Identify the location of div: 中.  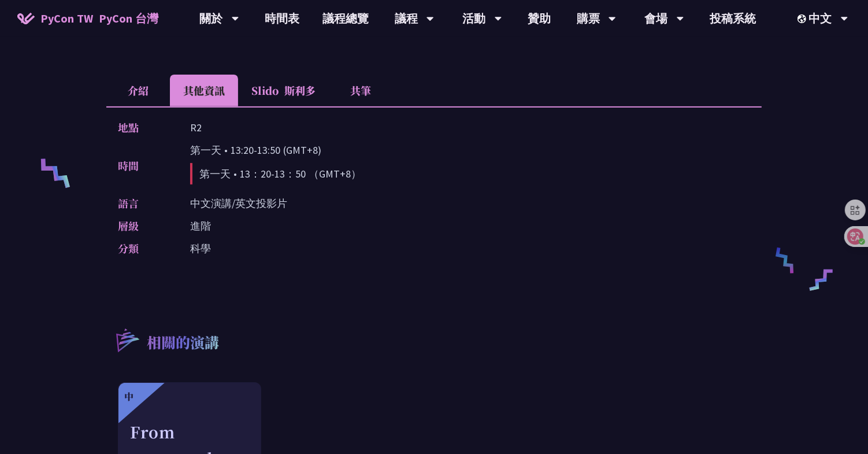
(129, 397).